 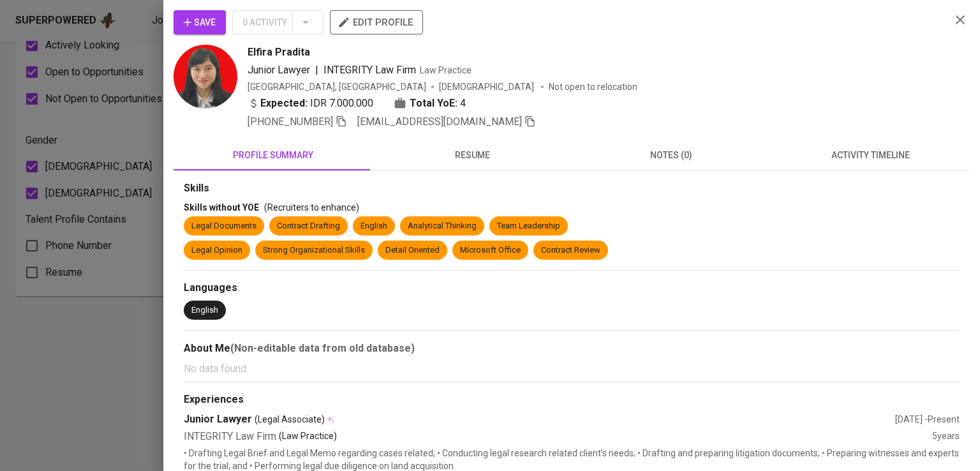 What do you see at coordinates (322, 348) in the screenshot?
I see `b: (Non-editable data from old database)` at bounding box center [322, 348].